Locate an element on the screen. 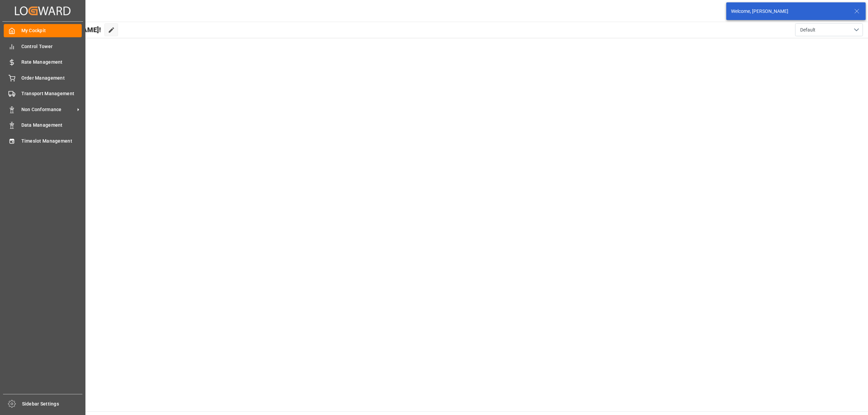 This screenshot has width=868, height=415. a: My Cockpit is located at coordinates (43, 31).